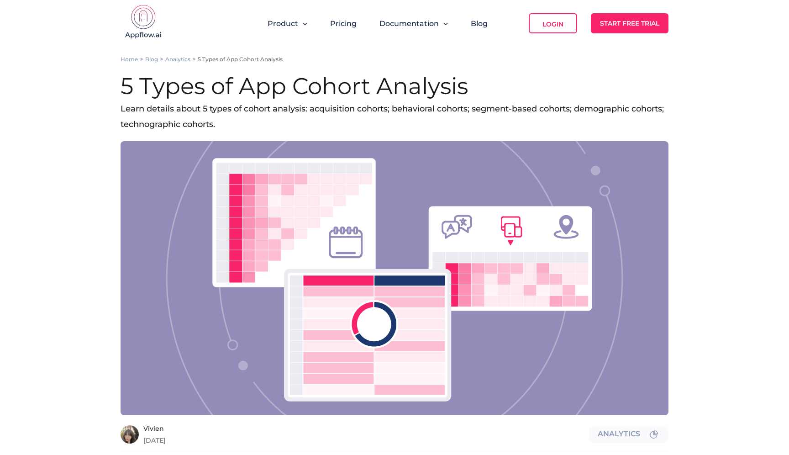 The width and height of the screenshot is (789, 455). What do you see at coordinates (394, 86) in the screenshot?
I see `h1: 5 Types of App Cohort Analysis` at bounding box center [394, 86].